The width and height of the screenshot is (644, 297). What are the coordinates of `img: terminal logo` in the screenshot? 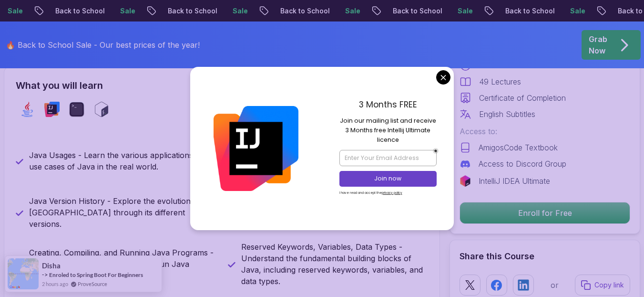 It's located at (77, 109).